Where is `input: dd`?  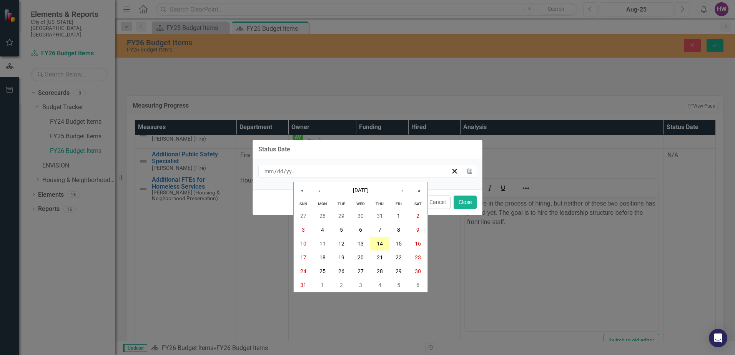
input: dd is located at coordinates (280, 171).